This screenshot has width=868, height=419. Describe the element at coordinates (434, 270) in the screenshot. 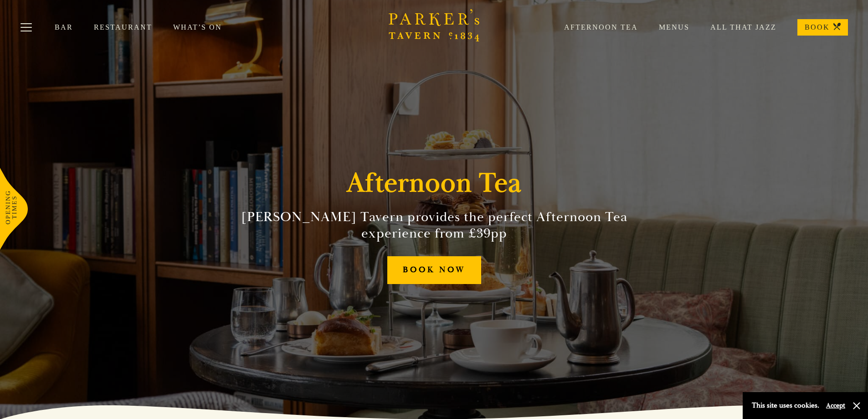

I see `a: BOOK NOW` at that location.